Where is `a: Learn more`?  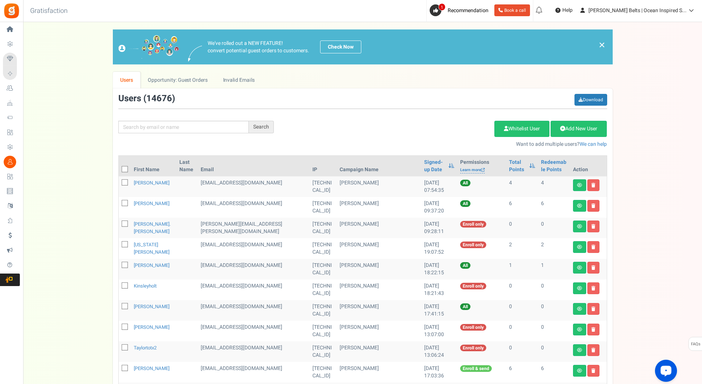
a: Learn more is located at coordinates (472, 170).